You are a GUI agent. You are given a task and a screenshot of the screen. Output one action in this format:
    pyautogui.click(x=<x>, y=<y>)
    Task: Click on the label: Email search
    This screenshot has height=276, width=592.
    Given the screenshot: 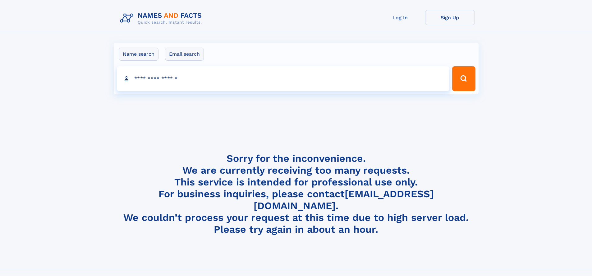 What is the action you would take?
    pyautogui.click(x=184, y=54)
    